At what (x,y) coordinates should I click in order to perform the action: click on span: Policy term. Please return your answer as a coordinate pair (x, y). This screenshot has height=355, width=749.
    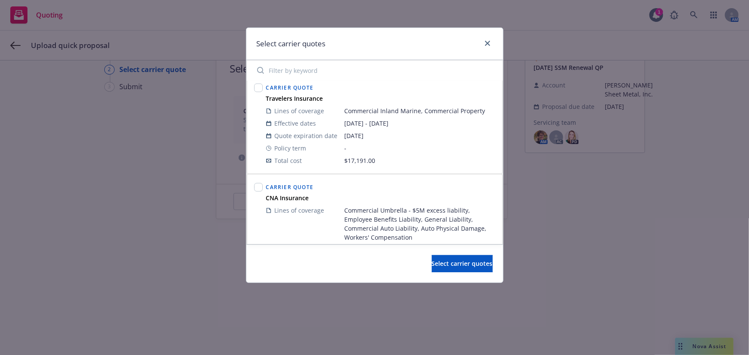
    Looking at the image, I should click on (291, 148).